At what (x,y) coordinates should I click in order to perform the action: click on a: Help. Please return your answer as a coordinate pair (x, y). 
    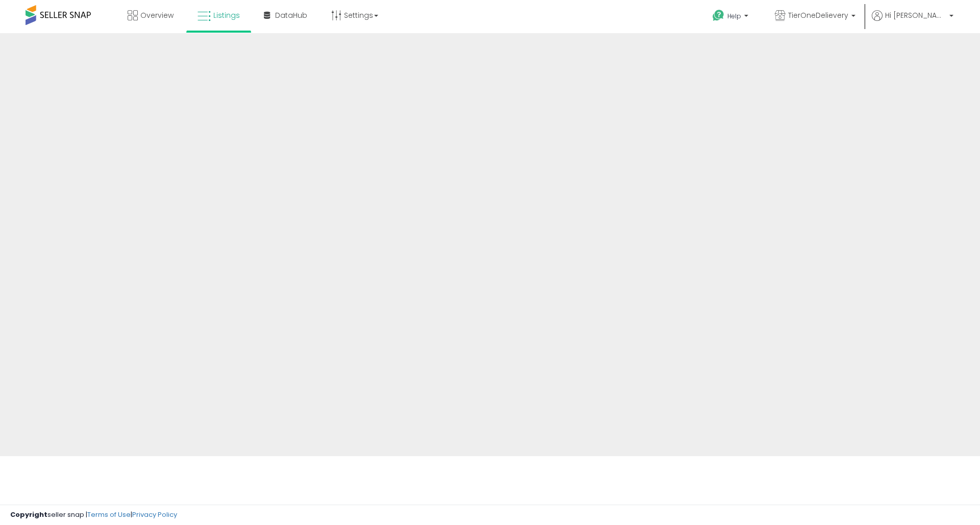
    Looking at the image, I should click on (731, 18).